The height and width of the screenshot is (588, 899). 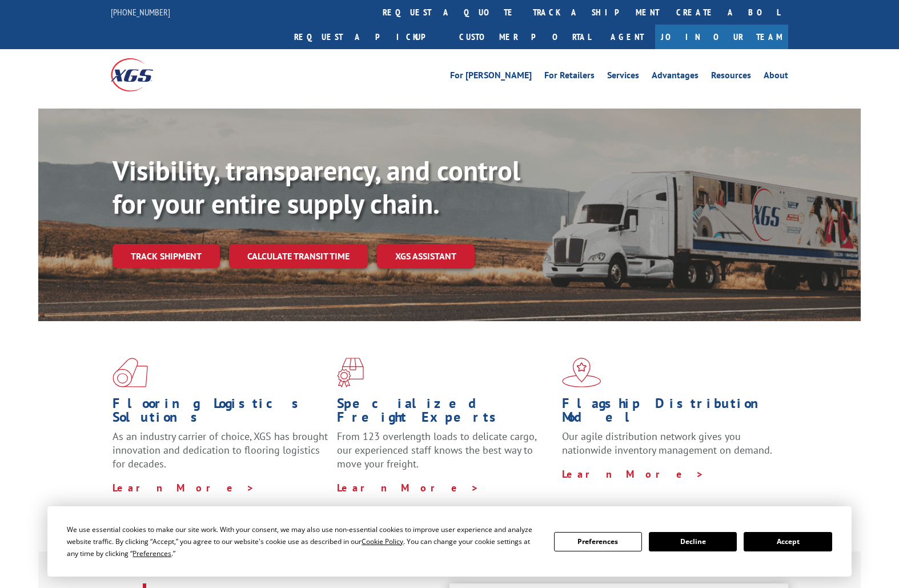 I want to click on img: xgs-icon-total-supply-chain-intelligence-red, so click(x=130, y=373).